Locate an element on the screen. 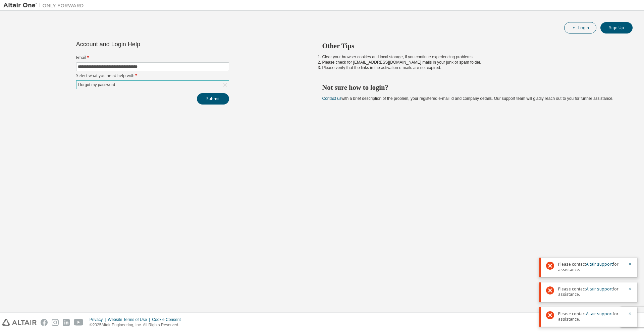 The width and height of the screenshot is (644, 332). img: linkedin.svg is located at coordinates (66, 322).